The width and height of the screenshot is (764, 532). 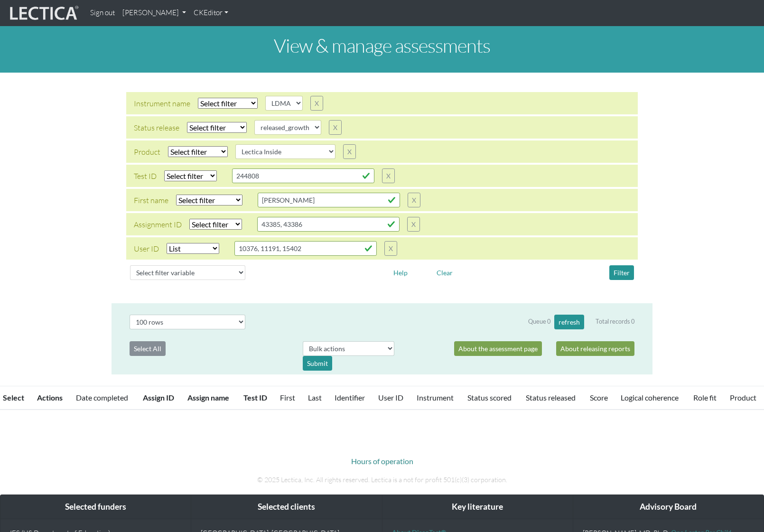 What do you see at coordinates (477, 507) in the screenshot?
I see `div: Key literature` at bounding box center [477, 507].